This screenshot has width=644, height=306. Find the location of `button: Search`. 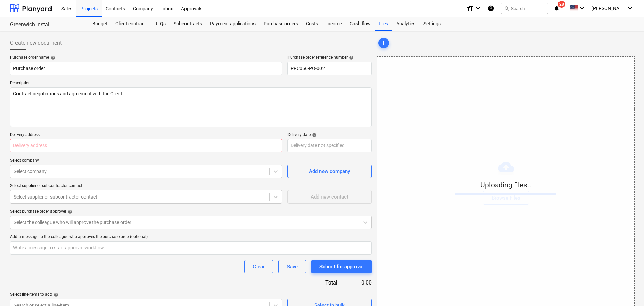

button: Search is located at coordinates (524, 8).